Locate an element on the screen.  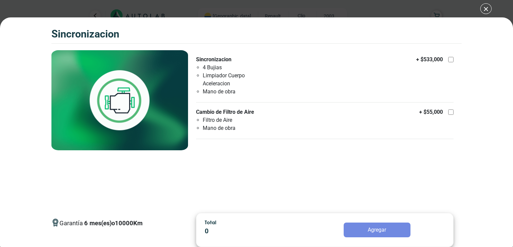
p: 6 mes(es) o 10000 Km is located at coordinates (113, 223).